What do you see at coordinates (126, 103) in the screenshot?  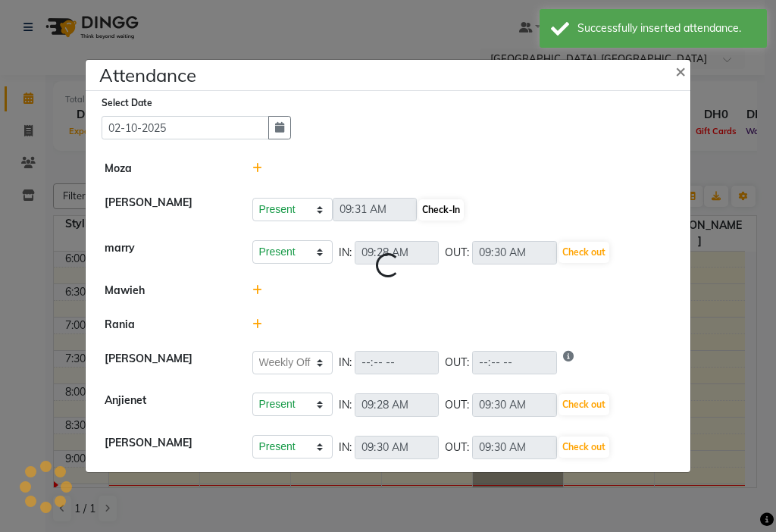 I see `label: Select Date` at bounding box center [126, 103].